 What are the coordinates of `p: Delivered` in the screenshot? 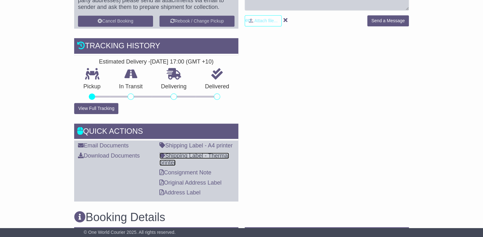 It's located at (217, 87).